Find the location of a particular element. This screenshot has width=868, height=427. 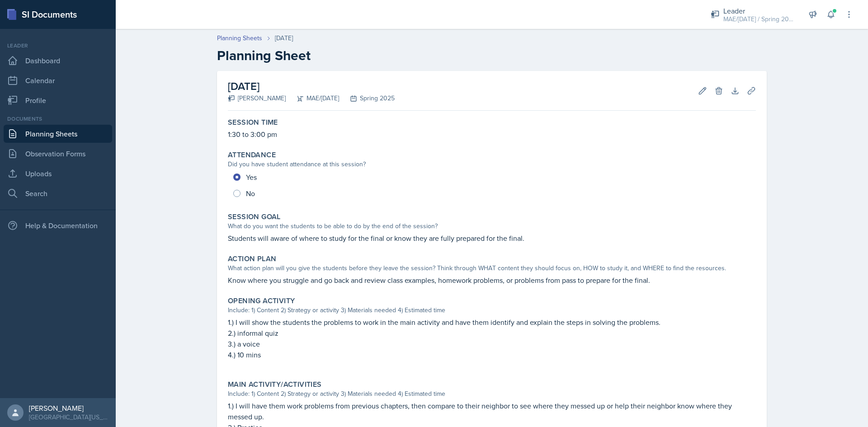

div: What action plan will you give the students before they leave the session? Think through WHAT con... is located at coordinates (492, 268).